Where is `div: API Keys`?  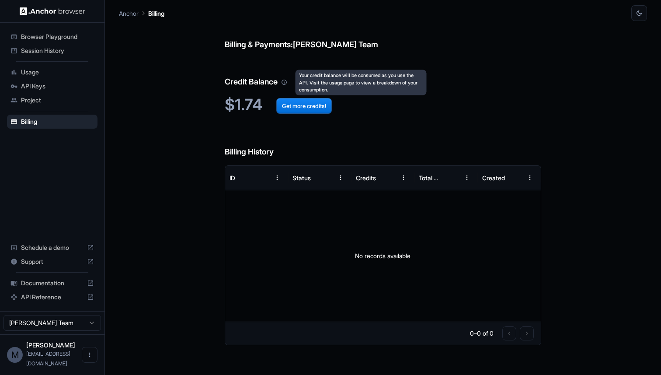
div: API Keys is located at coordinates (52, 86).